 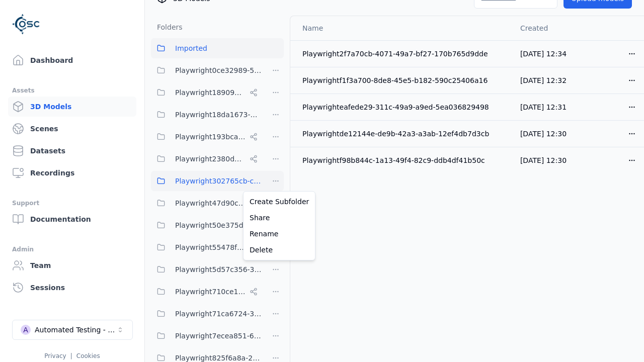 What do you see at coordinates (280, 202) in the screenshot?
I see `a: Create Subfolder` at bounding box center [280, 202].